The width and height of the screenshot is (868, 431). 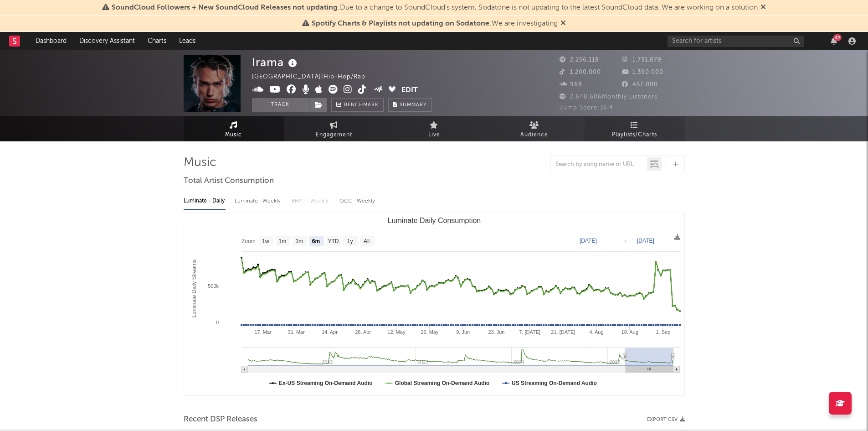 What do you see at coordinates (442, 383) in the screenshot?
I see `text: Global Streaming On-Demand Audio` at bounding box center [442, 383].